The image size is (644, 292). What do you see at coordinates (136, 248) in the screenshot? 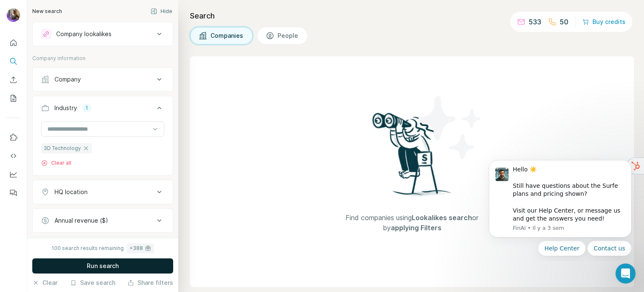
I see `div: + 388` at bounding box center [136, 248].